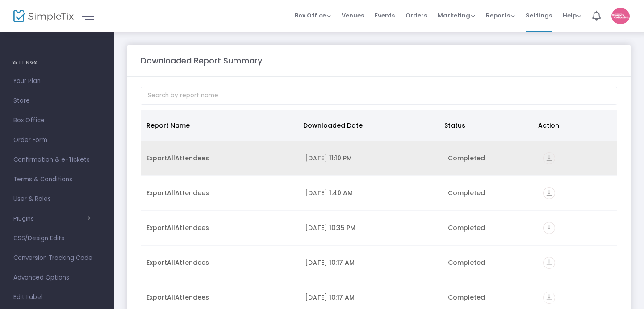  Describe the element at coordinates (577, 158) in the screenshot. I see `div: https://go.SimpleTix.com/r59fv` at that location.